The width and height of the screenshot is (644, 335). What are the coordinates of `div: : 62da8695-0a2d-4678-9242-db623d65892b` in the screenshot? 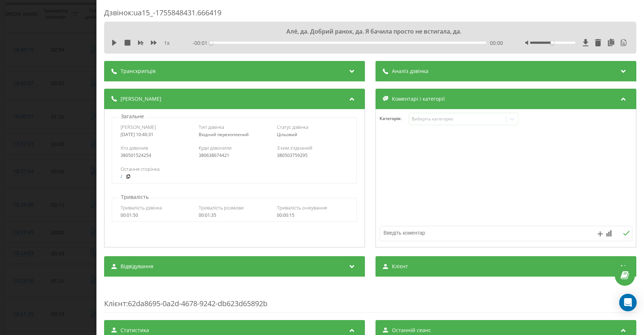 It's located at (370, 298).